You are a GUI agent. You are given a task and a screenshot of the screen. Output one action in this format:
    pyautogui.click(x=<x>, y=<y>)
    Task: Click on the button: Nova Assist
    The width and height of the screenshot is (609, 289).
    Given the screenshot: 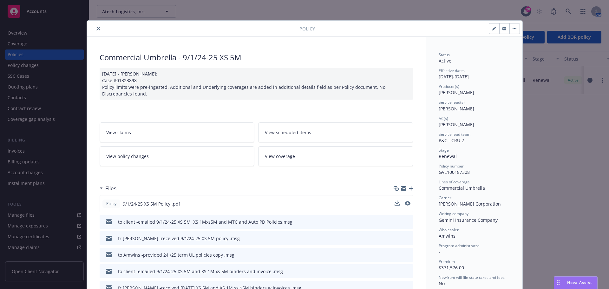 What is the action you would take?
    pyautogui.click(x=576, y=283)
    